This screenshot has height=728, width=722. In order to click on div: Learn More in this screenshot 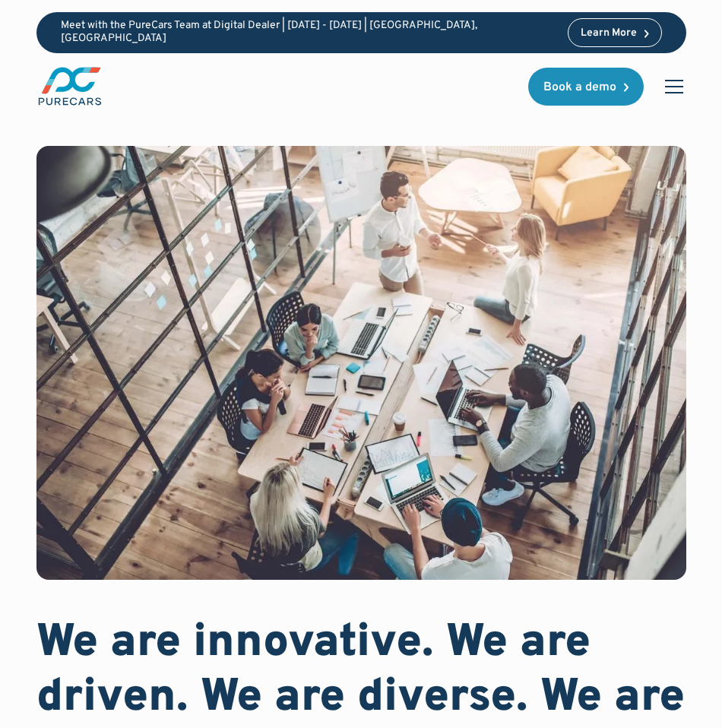, I will do `click(609, 34)`.